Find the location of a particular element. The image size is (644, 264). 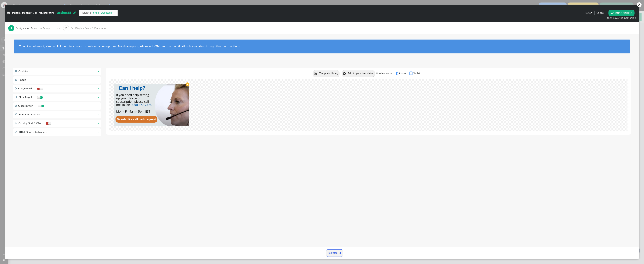

span: Design Your Banner or Popup is located at coordinates (34, 28).